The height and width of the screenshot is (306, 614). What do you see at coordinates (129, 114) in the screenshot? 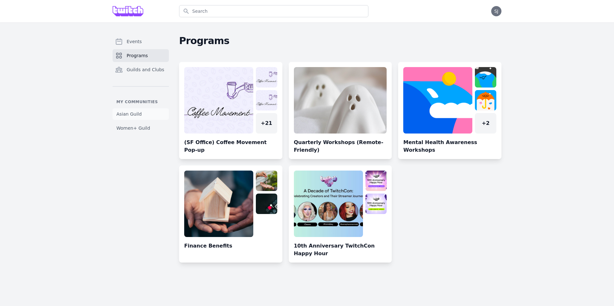
I see `span: Asian Guild` at bounding box center [129, 114].